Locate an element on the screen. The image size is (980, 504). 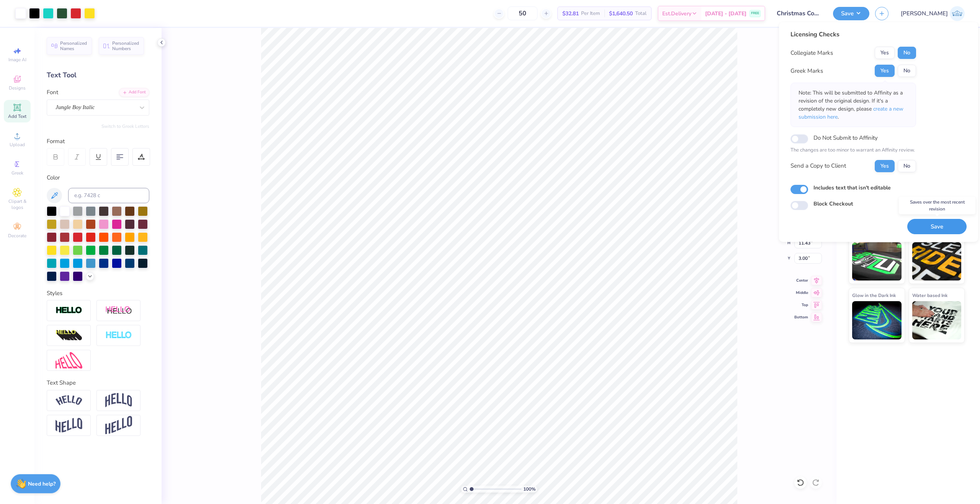
span: Per Item is located at coordinates (590, 13).